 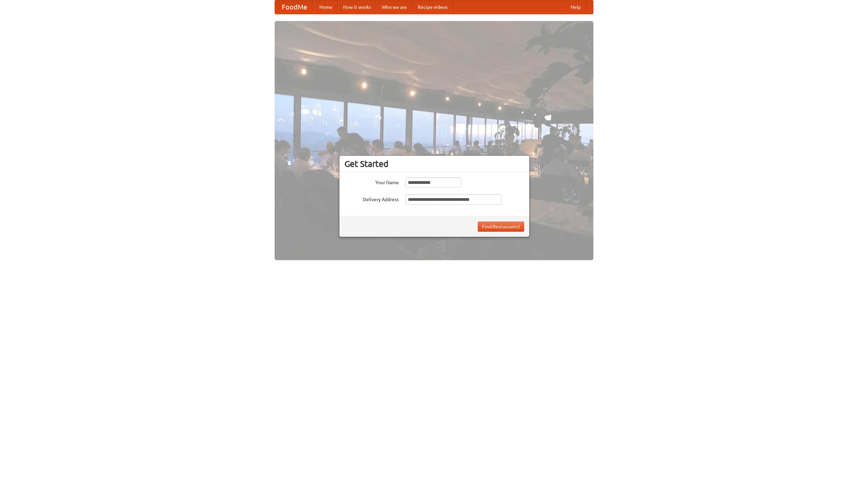 I want to click on a: FoodMe, so click(x=294, y=7).